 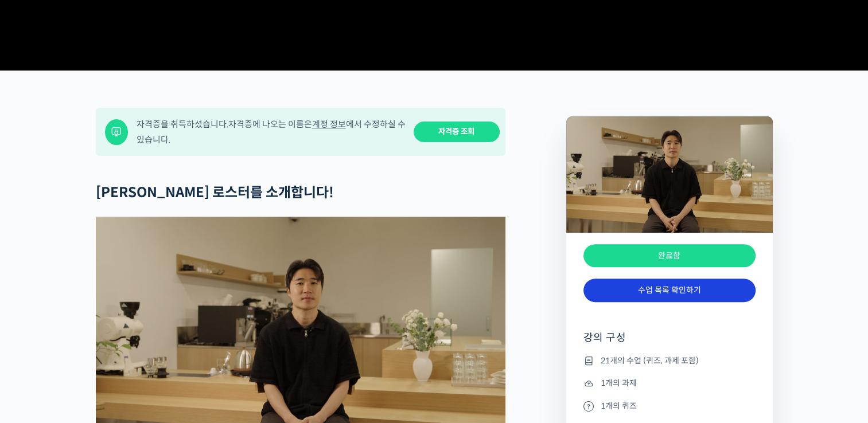 I want to click on span: 대화, so click(x=112, y=350).